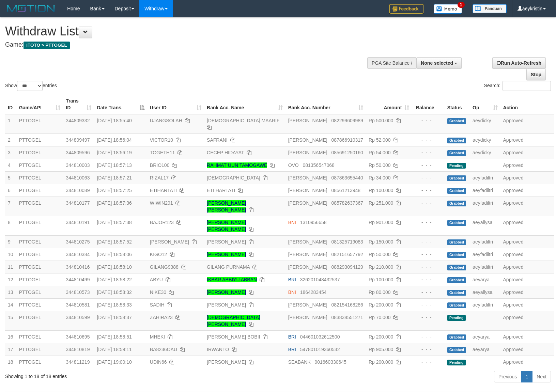 This screenshot has width=556, height=392. I want to click on span: GILANG9388, so click(164, 267).